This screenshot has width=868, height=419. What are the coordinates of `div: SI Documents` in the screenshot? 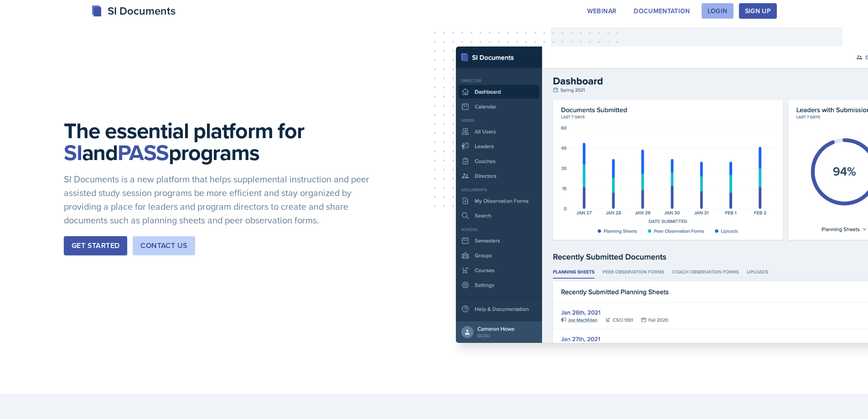 It's located at (133, 11).